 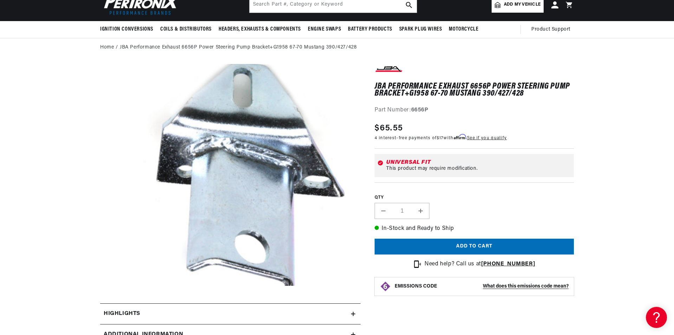 I want to click on summary: Product Support, so click(x=552, y=29).